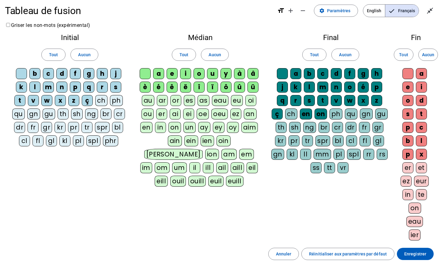 The width and height of the screenshot is (441, 275). What do you see at coordinates (351, 141) in the screenshot?
I see `div: cl` at bounding box center [351, 141].